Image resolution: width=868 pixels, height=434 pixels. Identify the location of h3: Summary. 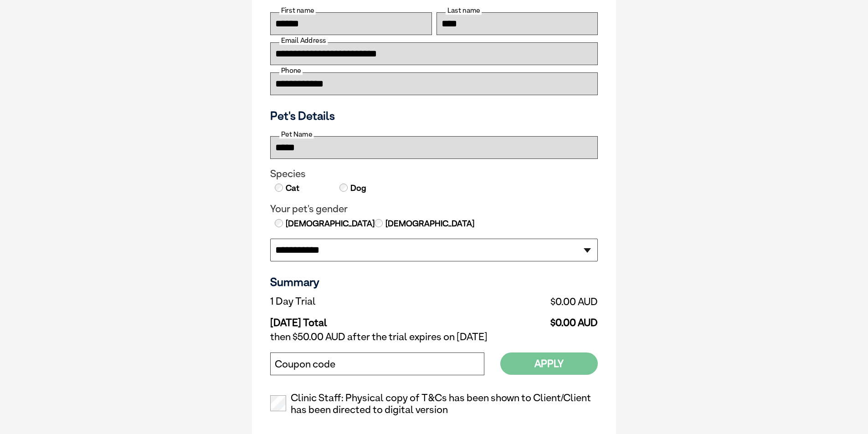
(434, 282).